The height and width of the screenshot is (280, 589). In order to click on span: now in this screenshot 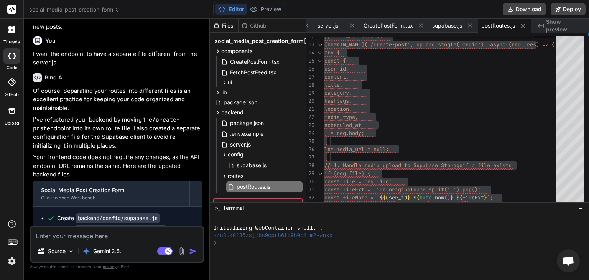, I will do `click(439, 197)`.